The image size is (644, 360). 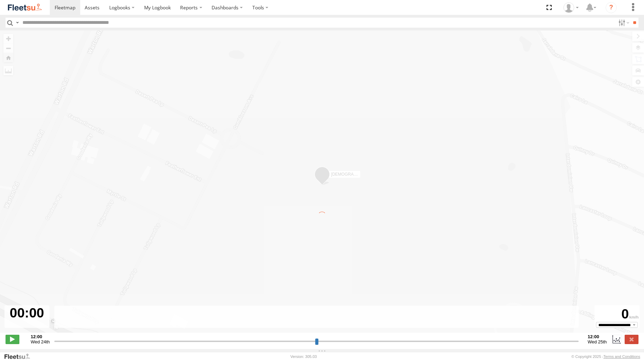 I want to click on div: Brodie Richardson, so click(x=571, y=8).